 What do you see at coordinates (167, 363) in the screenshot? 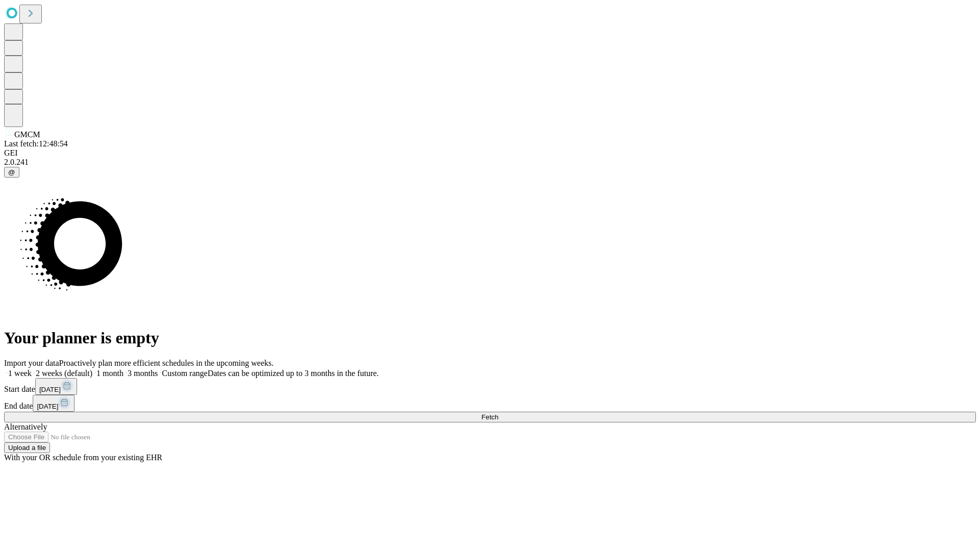
I see `span: Proactively plan more efficient schedules in the upcoming weeks.` at bounding box center [167, 363].